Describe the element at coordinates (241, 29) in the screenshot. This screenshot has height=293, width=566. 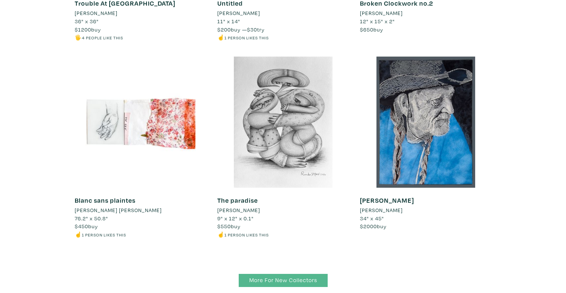
I see `span: buy — try` at that location.